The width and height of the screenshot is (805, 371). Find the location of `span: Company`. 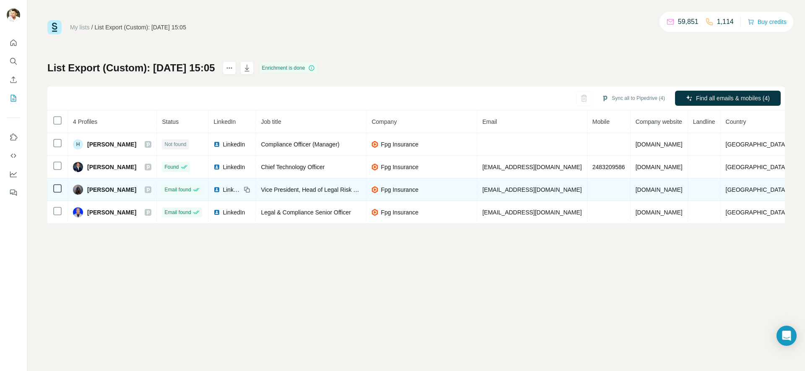

span: Company is located at coordinates (384, 122).